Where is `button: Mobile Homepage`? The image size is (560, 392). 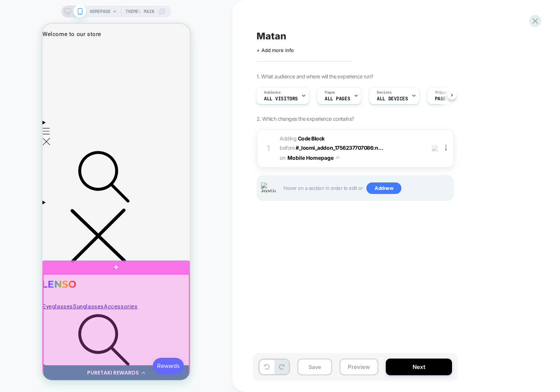
button: Mobile Homepage is located at coordinates (314, 158).